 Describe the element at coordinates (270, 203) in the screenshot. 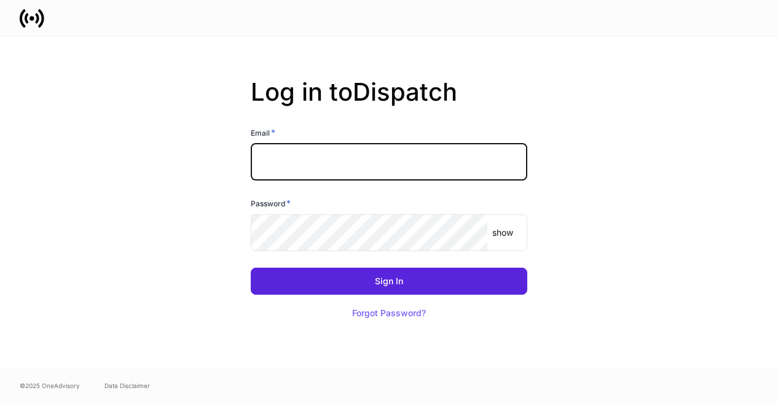

I see `h6: Password` at that location.